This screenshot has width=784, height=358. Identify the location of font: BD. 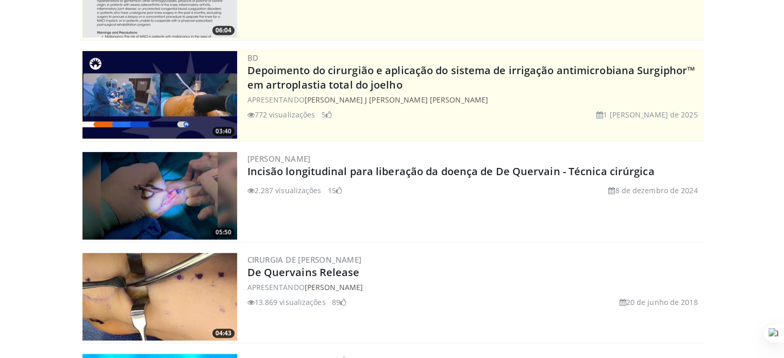
(253, 58).